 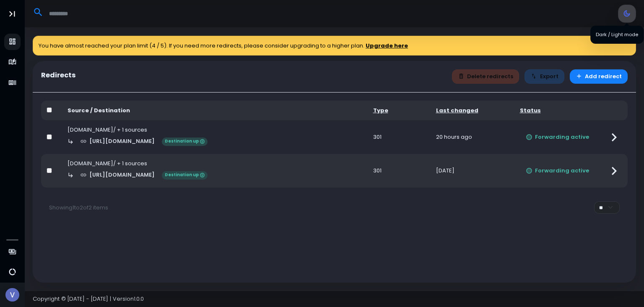 What do you see at coordinates (79, 207) in the screenshot?
I see `span: Showing 1 to 2 of 2 items` at bounding box center [79, 207].